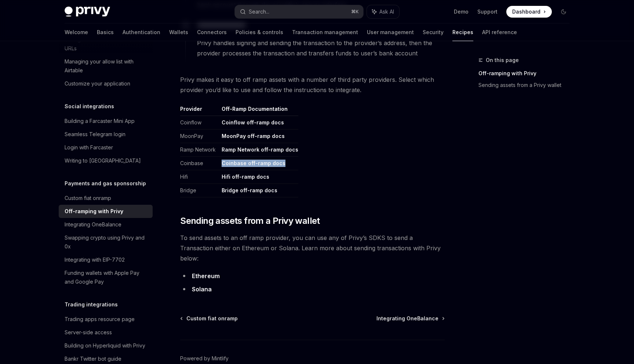 This screenshot has width=634, height=364. Describe the element at coordinates (564, 12) in the screenshot. I see `button: Toggle dark mode` at that location.